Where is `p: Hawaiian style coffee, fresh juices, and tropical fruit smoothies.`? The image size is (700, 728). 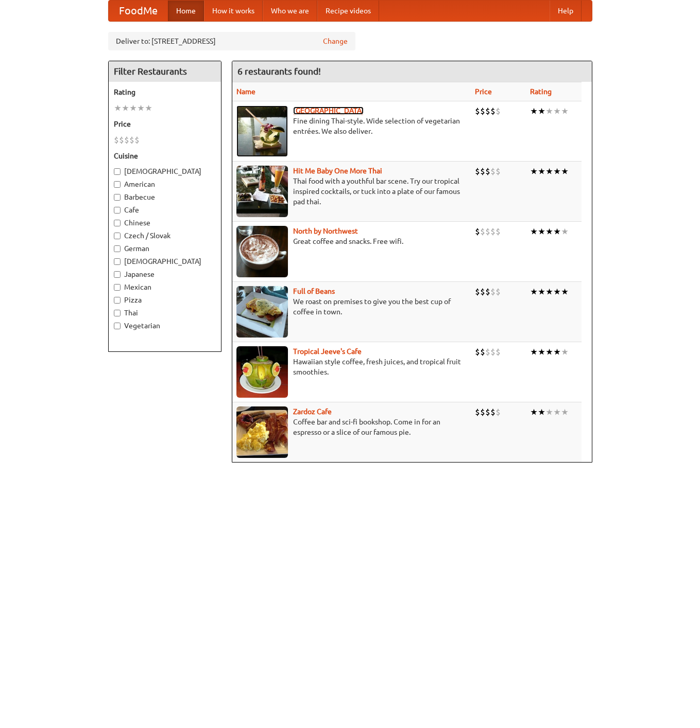
p: Hawaiian style coffee, fresh juices, and tropical fruit smoothies. is located at coordinates (352, 367).